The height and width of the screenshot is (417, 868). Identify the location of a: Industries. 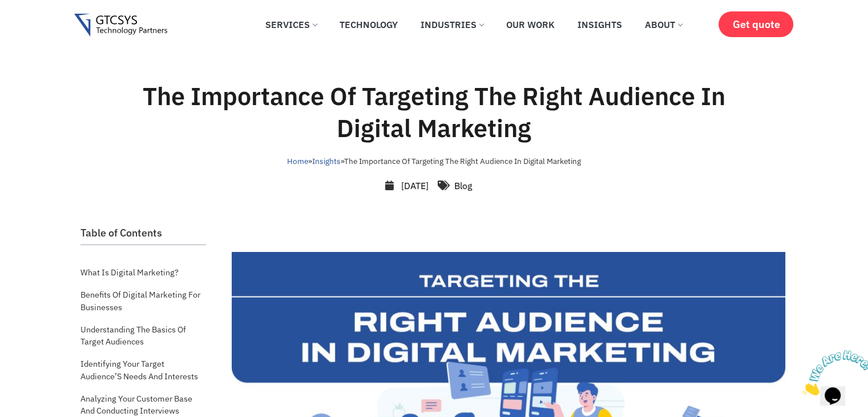
(452, 24).